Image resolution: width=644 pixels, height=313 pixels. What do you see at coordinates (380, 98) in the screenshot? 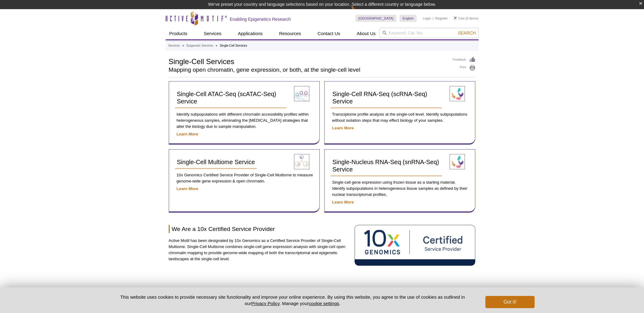
I see `span: Single-Cell RNA-Seq (scRNA-Seq) Service` at bounding box center [380, 98].